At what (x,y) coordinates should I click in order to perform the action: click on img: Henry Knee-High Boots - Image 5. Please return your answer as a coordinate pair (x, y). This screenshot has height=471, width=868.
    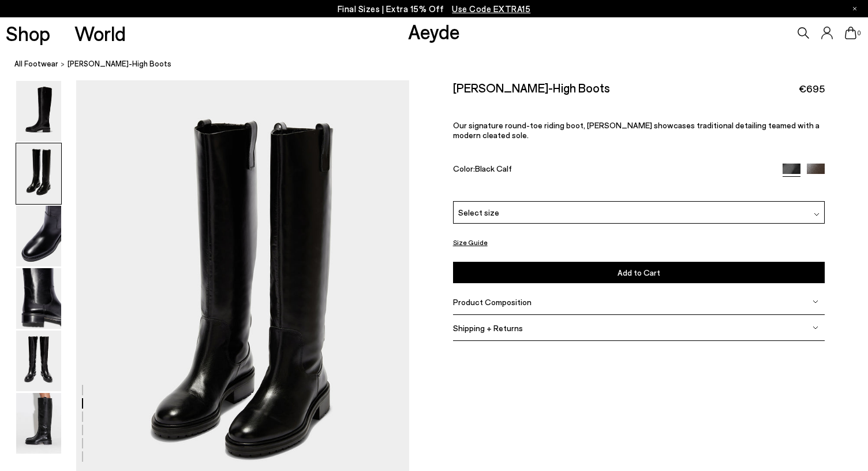
    Looking at the image, I should click on (38, 360).